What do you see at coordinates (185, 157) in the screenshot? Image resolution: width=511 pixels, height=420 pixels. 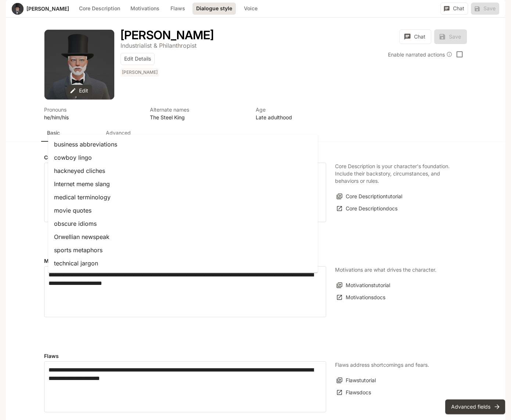 I see `h4: Core Description` at bounding box center [185, 157].